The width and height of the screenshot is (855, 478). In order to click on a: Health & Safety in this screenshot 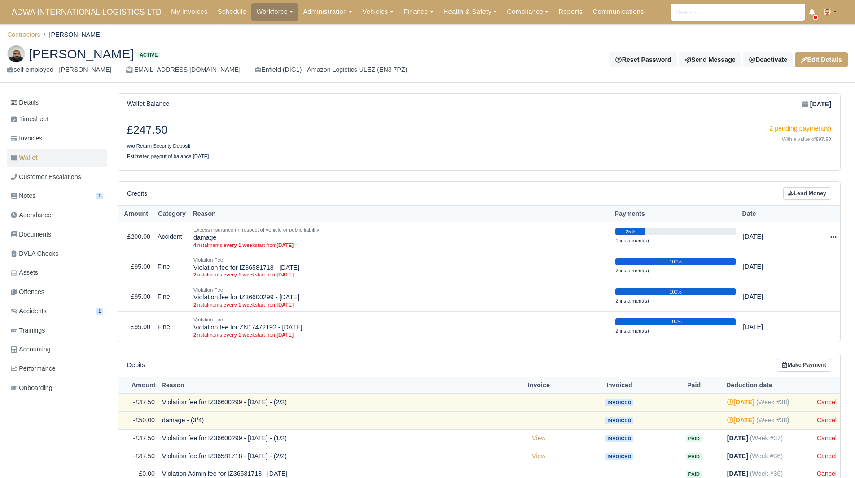, I will do `click(471, 12)`.